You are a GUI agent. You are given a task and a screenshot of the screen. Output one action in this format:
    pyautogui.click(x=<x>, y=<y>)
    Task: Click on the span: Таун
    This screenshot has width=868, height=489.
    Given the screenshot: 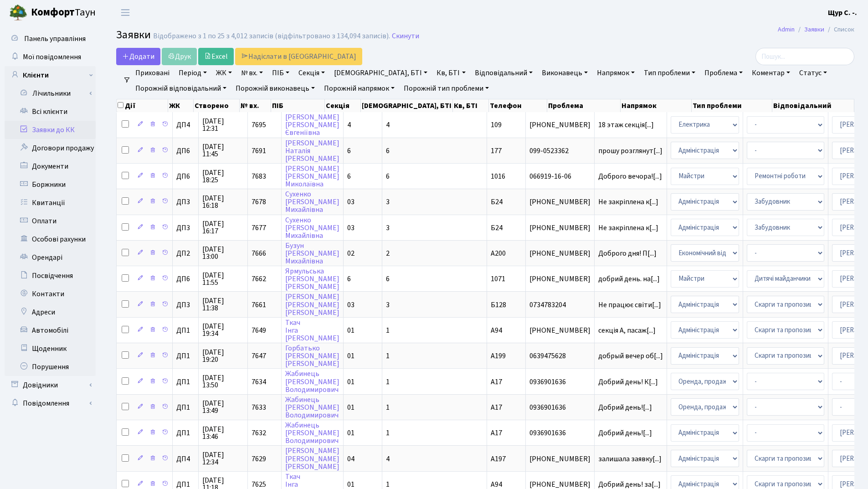 What is the action you would take?
    pyautogui.click(x=64, y=13)
    